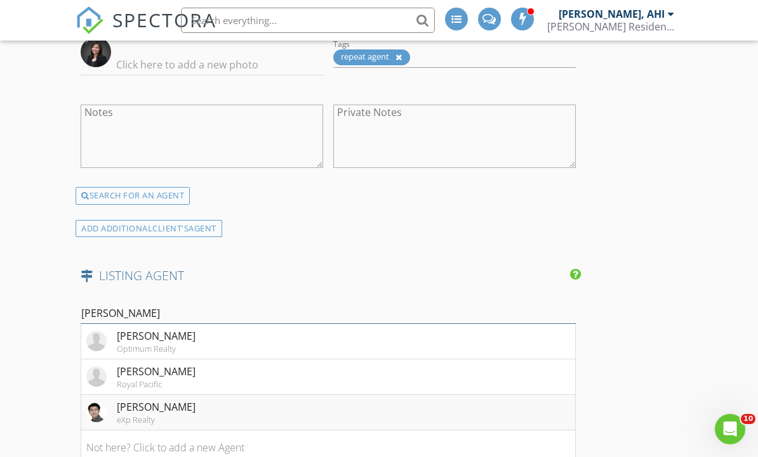  Describe the element at coordinates (156, 420) in the screenshot. I see `div: eXp Realty` at that location.